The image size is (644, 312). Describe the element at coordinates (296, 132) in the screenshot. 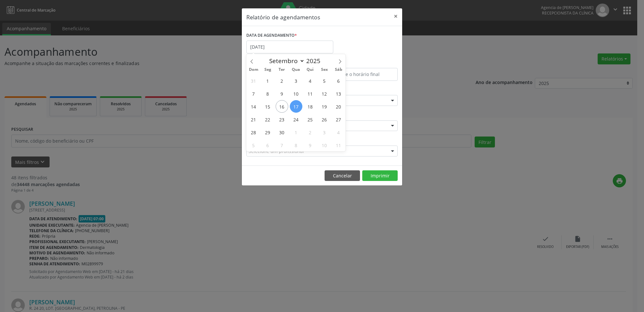

I see `span: Outubro 1, 2025` at that location.